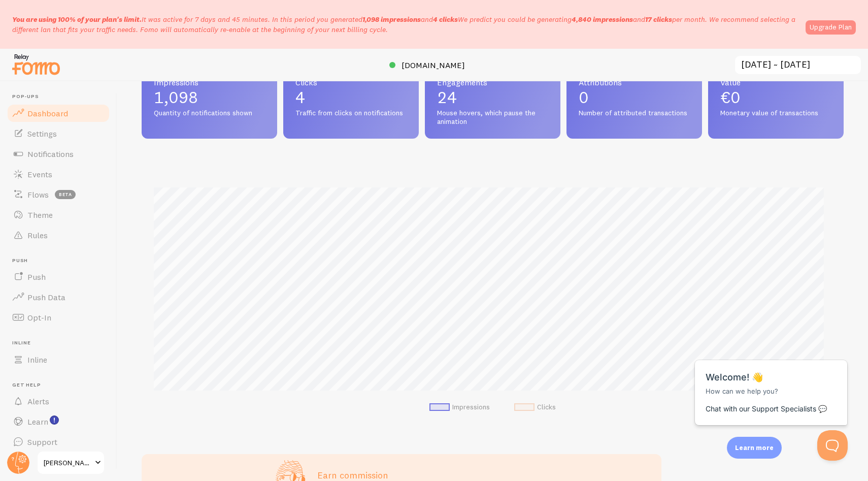 The height and width of the screenshot is (481, 868). Describe the element at coordinates (36, 64) in the screenshot. I see `img: fomo-relay-logo-orange.svg` at that location.